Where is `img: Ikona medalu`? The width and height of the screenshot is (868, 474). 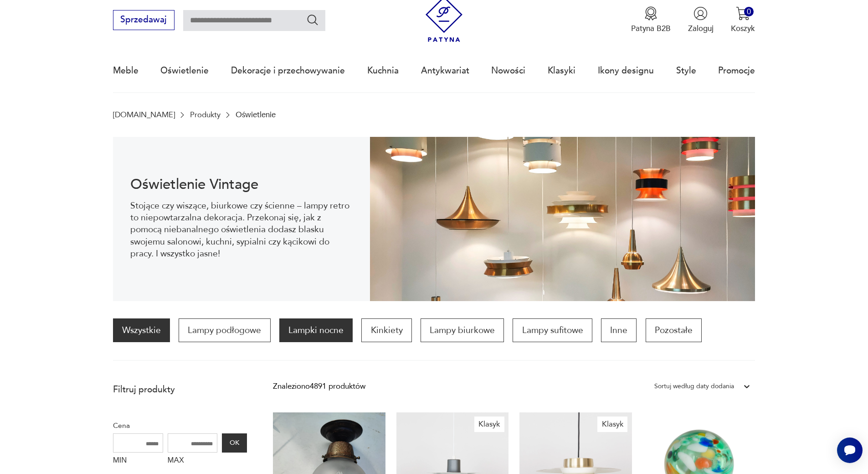
img: Ikona medalu is located at coordinates (651, 14).